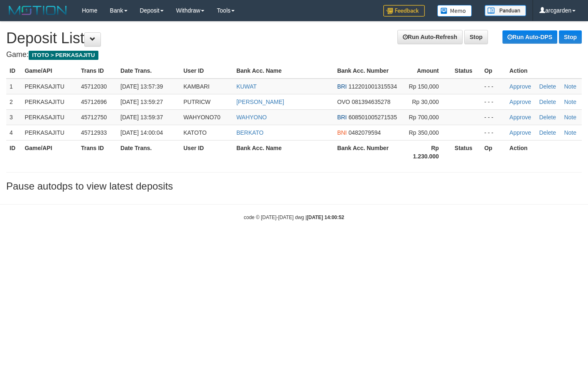 This screenshot has height=375, width=588. What do you see at coordinates (14, 102) in the screenshot?
I see `td: 2` at bounding box center [14, 102].